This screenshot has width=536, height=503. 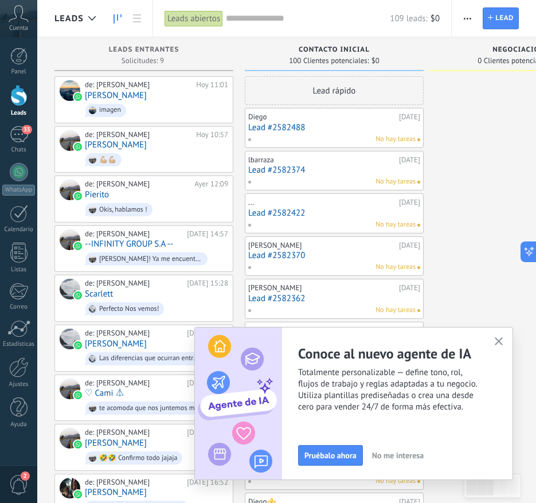 I want to click on div: Scarlett, so click(x=70, y=289).